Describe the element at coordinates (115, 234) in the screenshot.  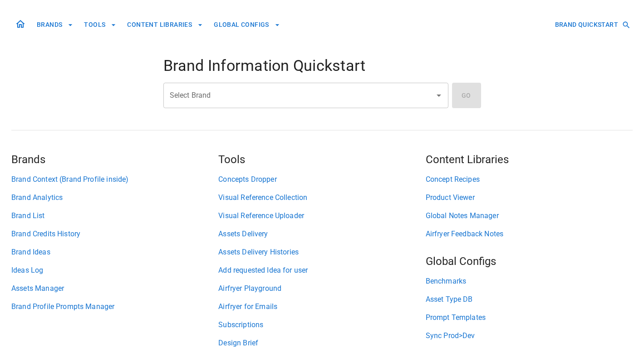
I see `a: Brand Credits History` at that location.